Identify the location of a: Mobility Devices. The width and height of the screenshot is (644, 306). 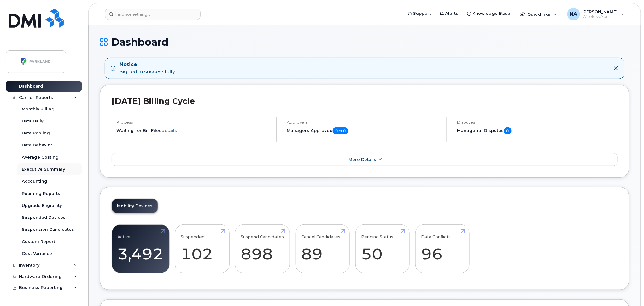
(134, 206).